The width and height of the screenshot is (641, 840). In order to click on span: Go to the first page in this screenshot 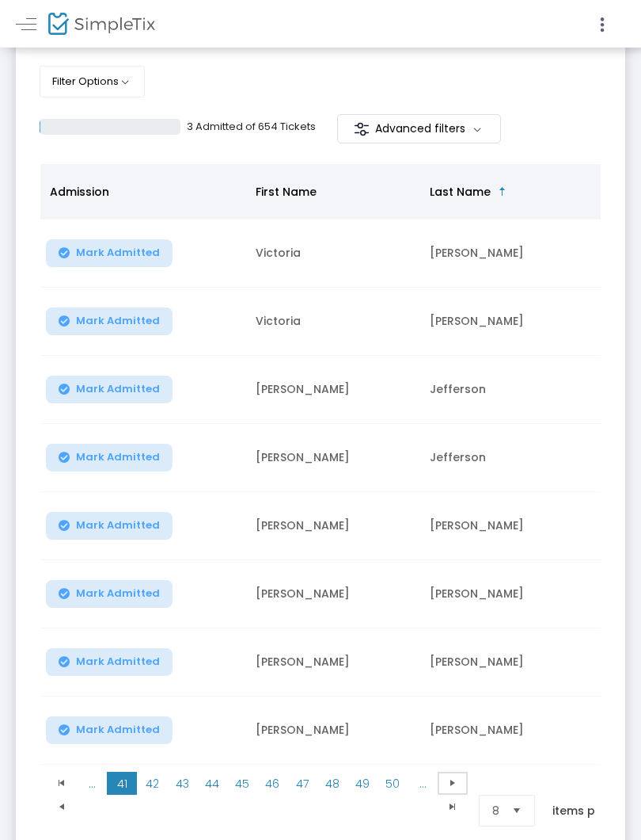, I will do `click(61, 783)`.